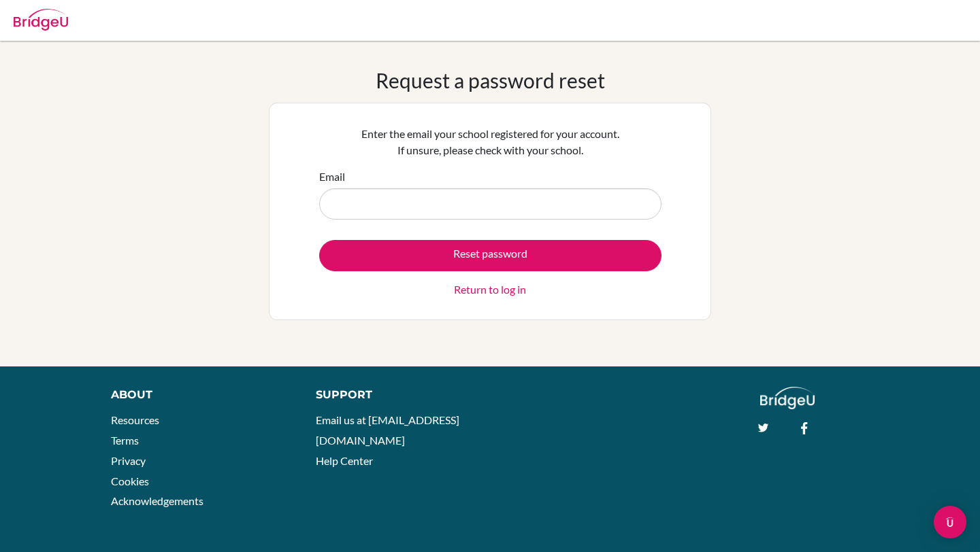 This screenshot has width=980, height=552. I want to click on p: Enter the email your school registered for your account. If unsure, please check with your school., so click(490, 142).